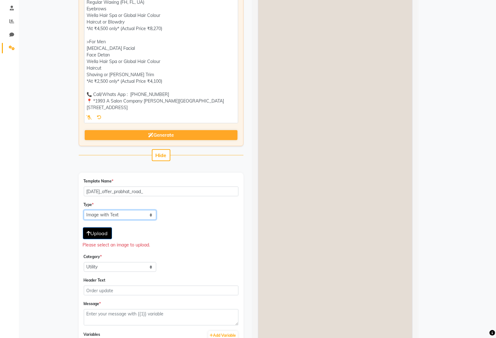 Image resolution: width=496 pixels, height=338 pixels. What do you see at coordinates (161, 155) in the screenshot?
I see `span: Hide` at bounding box center [161, 155].